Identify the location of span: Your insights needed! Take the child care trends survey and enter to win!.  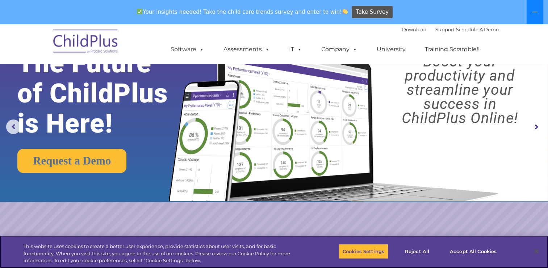
(243, 12).